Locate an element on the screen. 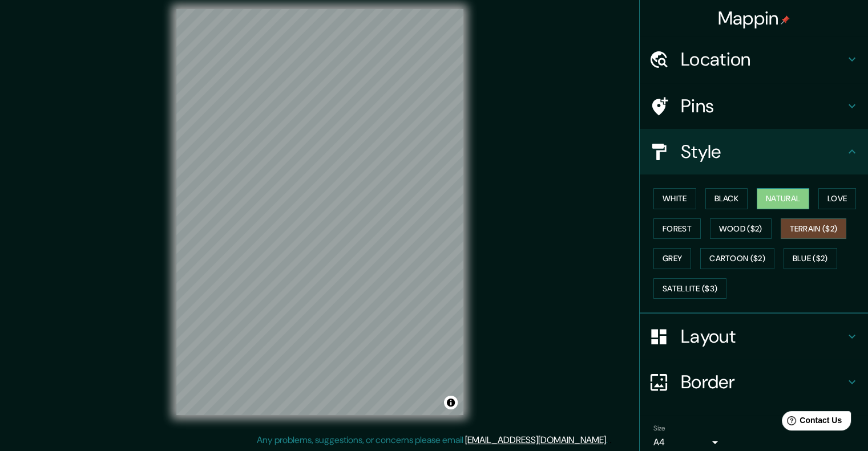  div: Location is located at coordinates (754, 59).